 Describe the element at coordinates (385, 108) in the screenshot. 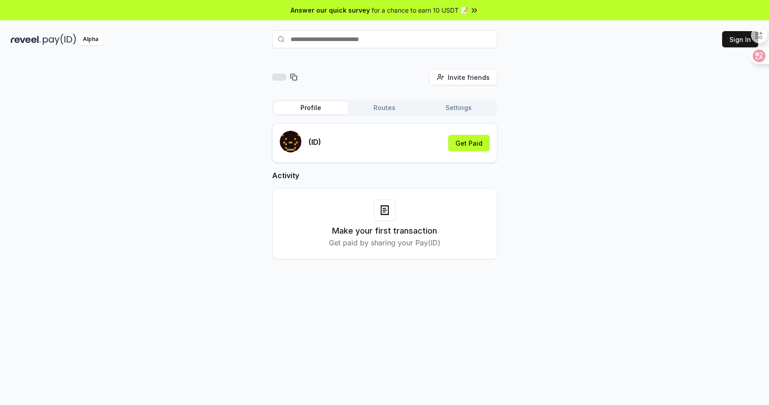

I see `button: Routes` at that location.